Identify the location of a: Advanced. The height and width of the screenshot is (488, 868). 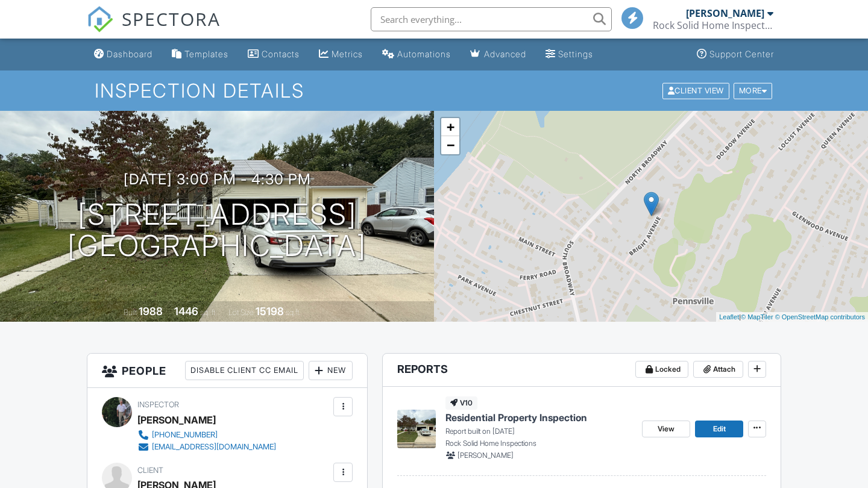
(497, 54).